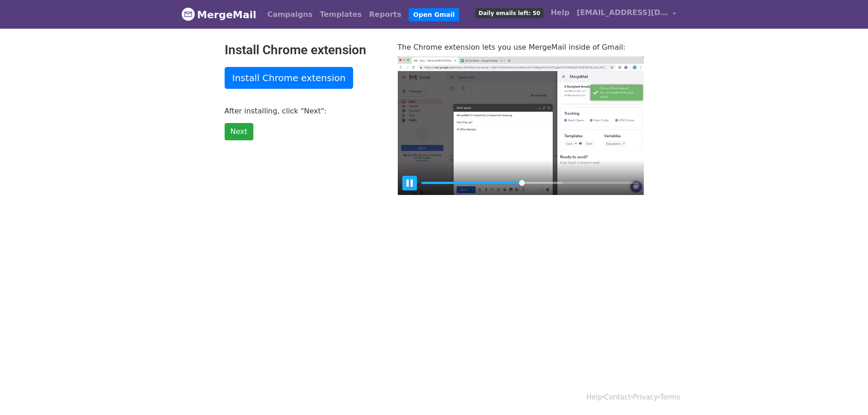 The height and width of the screenshot is (415, 868). I want to click on h2: Install Chrome extension, so click(305, 50).